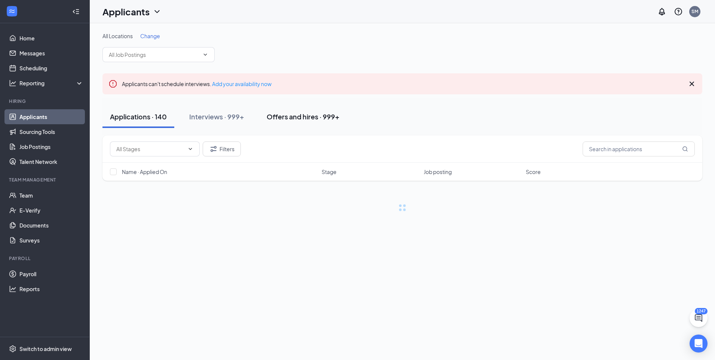  What do you see at coordinates (217, 116) in the screenshot?
I see `div: Interviews · 999+` at bounding box center [217, 116].